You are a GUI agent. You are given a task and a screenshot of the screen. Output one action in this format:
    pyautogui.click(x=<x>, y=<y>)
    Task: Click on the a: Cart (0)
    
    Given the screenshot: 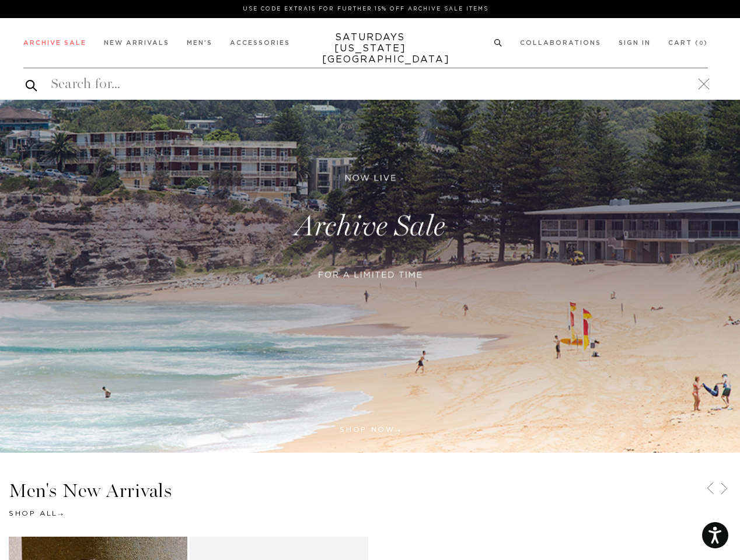 What is the action you would take?
    pyautogui.click(x=688, y=43)
    